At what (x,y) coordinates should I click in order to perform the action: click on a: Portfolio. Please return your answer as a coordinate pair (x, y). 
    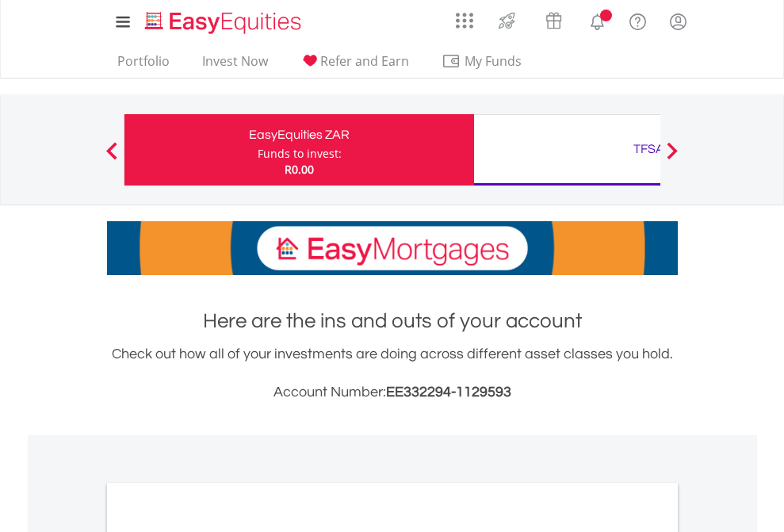
    Looking at the image, I should click on (144, 65).